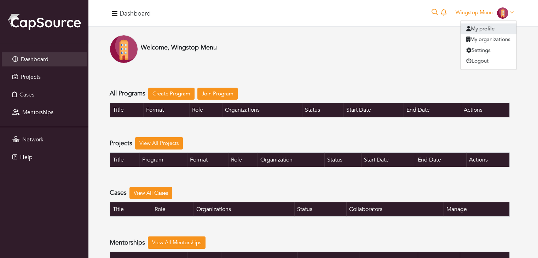 Image resolution: width=538 pixels, height=258 pixels. What do you see at coordinates (489, 40) in the screenshot?
I see `a: My organizations` at bounding box center [489, 40].